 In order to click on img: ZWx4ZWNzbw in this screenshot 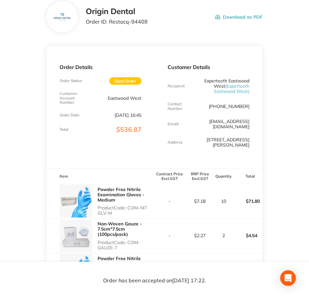, I will do `click(76, 236)`.